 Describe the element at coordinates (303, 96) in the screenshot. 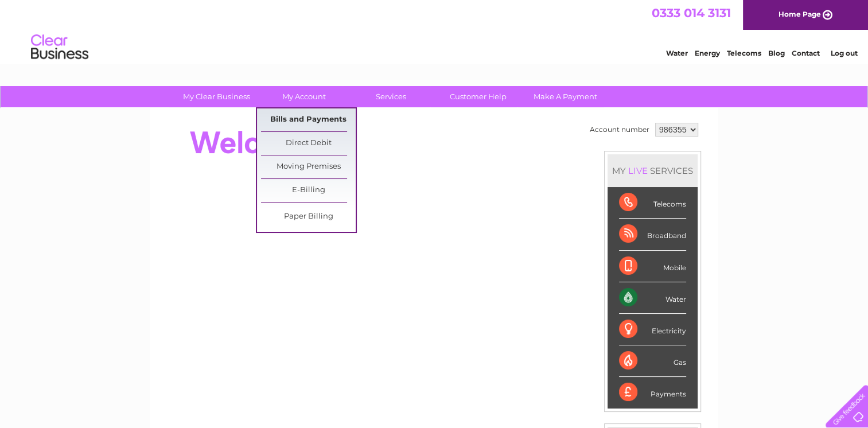

I see `a: My Account` at that location.